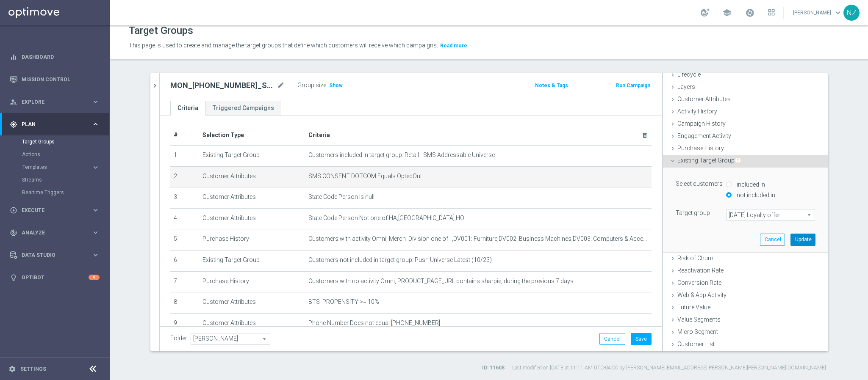 The height and width of the screenshot is (380, 868). What do you see at coordinates (852, 13) in the screenshot?
I see `div: NZ` at bounding box center [852, 13].